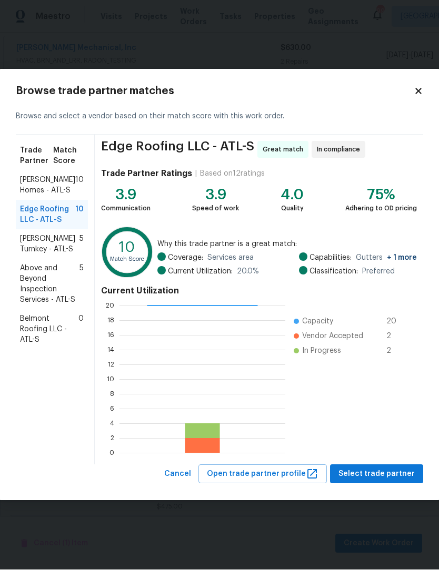 Image resolution: width=439 pixels, height=570 pixels. Describe the element at coordinates (215, 92) in the screenshot. I see `h2: Browse trade partner matches` at that location.